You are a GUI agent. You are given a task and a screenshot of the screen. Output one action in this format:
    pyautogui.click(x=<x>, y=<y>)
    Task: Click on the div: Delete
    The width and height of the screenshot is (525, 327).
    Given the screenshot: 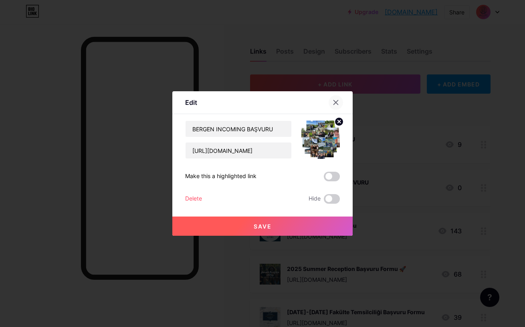 What is the action you would take?
    pyautogui.click(x=193, y=199)
    